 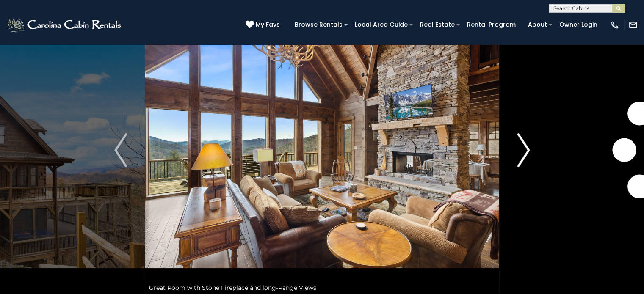 What do you see at coordinates (578, 25) in the screenshot?
I see `a: Owner Login` at bounding box center [578, 25].